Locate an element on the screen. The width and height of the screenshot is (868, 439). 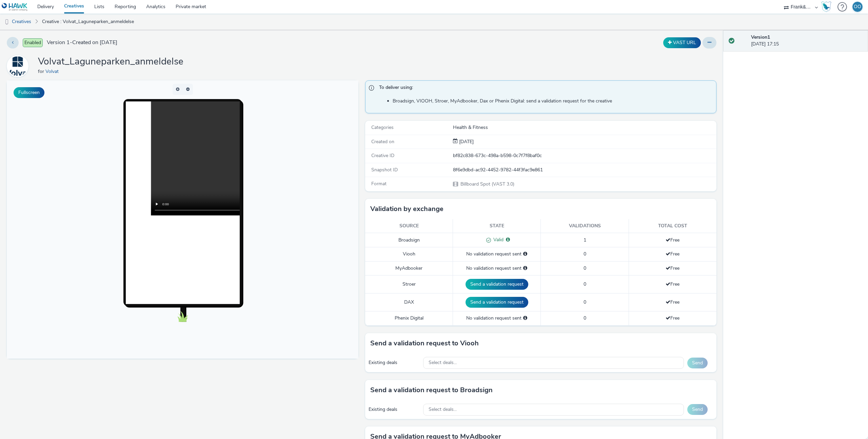
span: Enabled is located at coordinates (32, 43).